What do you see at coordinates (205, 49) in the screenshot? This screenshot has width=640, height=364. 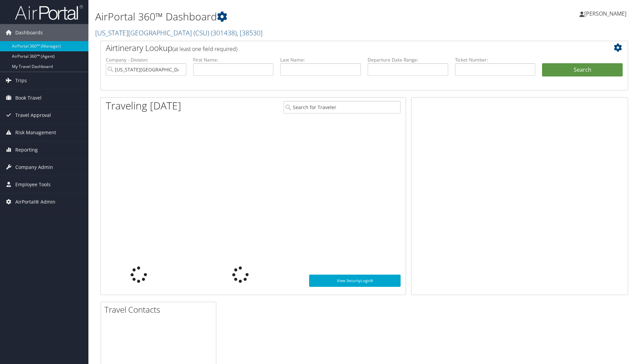 I see `span: (at least one field required)` at bounding box center [205, 49].